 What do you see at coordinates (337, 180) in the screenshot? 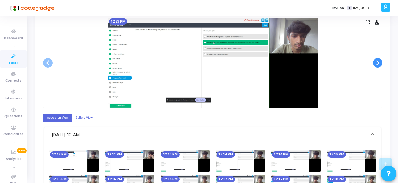
I see `mat-chip: 12:18 PM` at bounding box center [337, 180].